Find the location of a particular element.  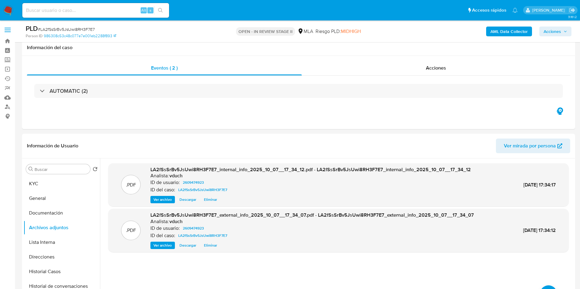

button: Lista Interna is located at coordinates (62, 243).